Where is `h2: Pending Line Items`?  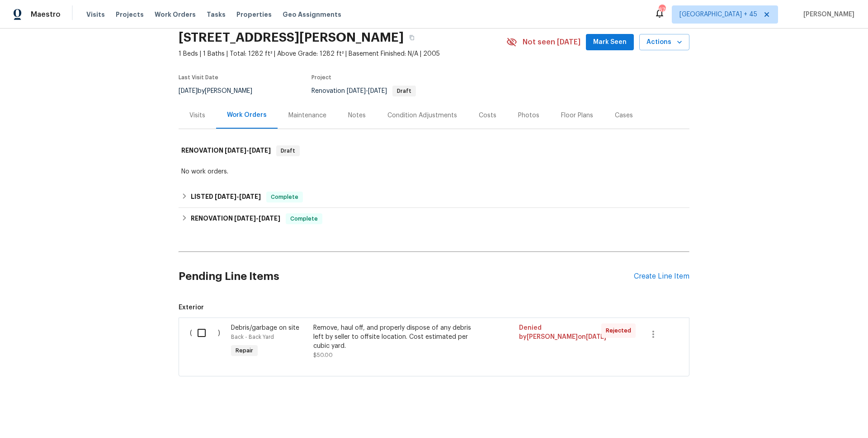 h2: Pending Line Items is located at coordinates (407, 276).